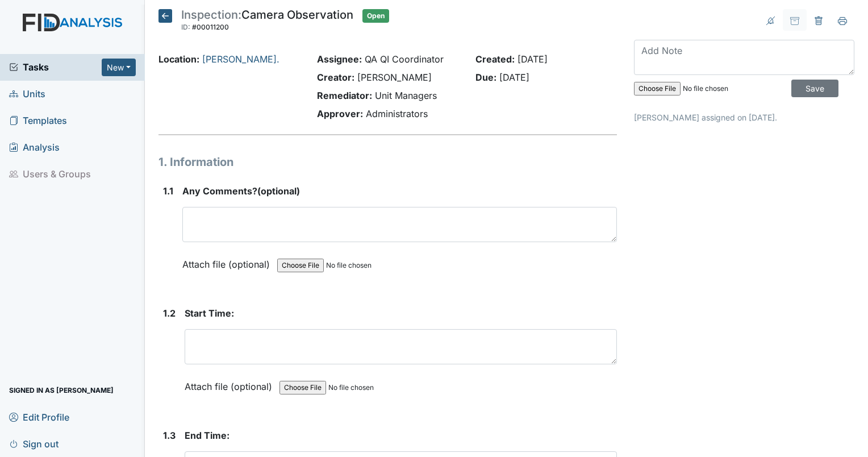 Image resolution: width=868 pixels, height=457 pixels. Describe the element at coordinates (169, 435) in the screenshot. I see `label: 1.3` at that location.